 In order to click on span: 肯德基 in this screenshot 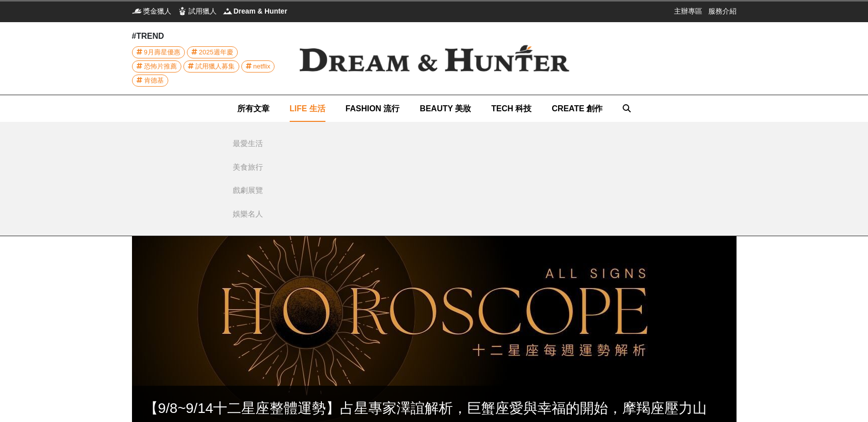, I will do `click(154, 81)`.